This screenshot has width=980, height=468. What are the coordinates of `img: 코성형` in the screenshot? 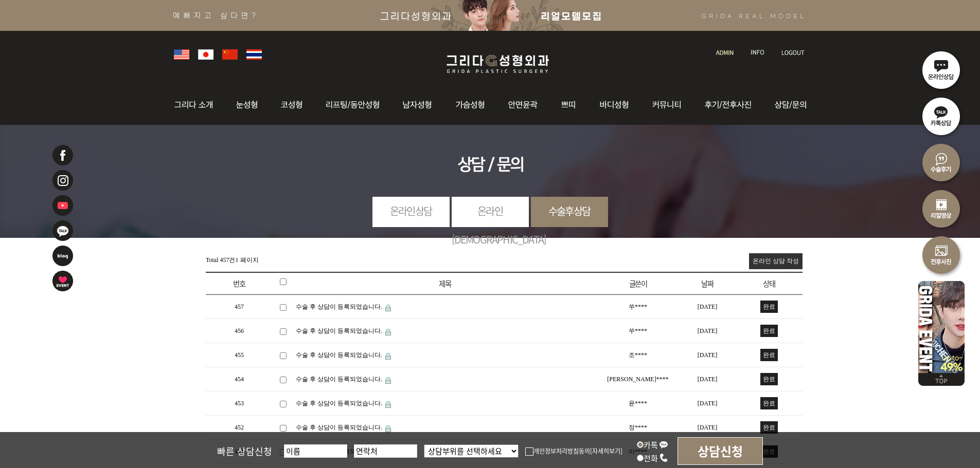 It's located at (292, 105).